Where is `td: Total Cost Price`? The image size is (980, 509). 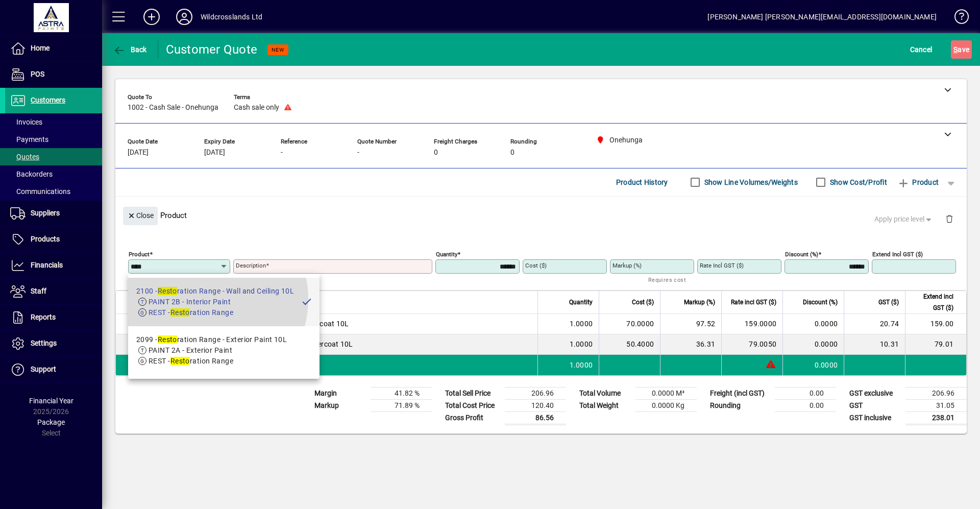 td: Total Cost Price is located at coordinates (473, 406).